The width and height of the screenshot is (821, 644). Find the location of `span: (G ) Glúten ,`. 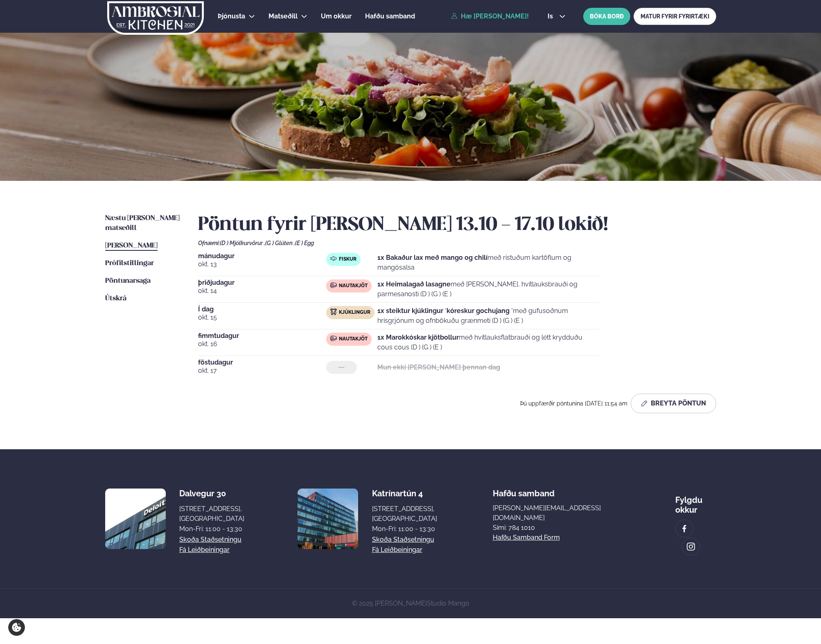

span: (G ) Glúten , is located at coordinates (280, 243).